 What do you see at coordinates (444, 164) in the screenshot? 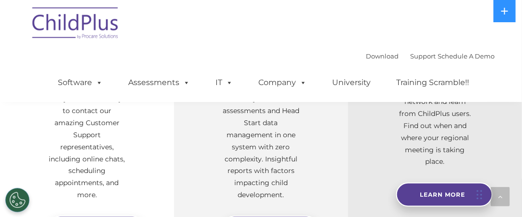
I see `div: Chat Widget` at bounding box center [444, 164].